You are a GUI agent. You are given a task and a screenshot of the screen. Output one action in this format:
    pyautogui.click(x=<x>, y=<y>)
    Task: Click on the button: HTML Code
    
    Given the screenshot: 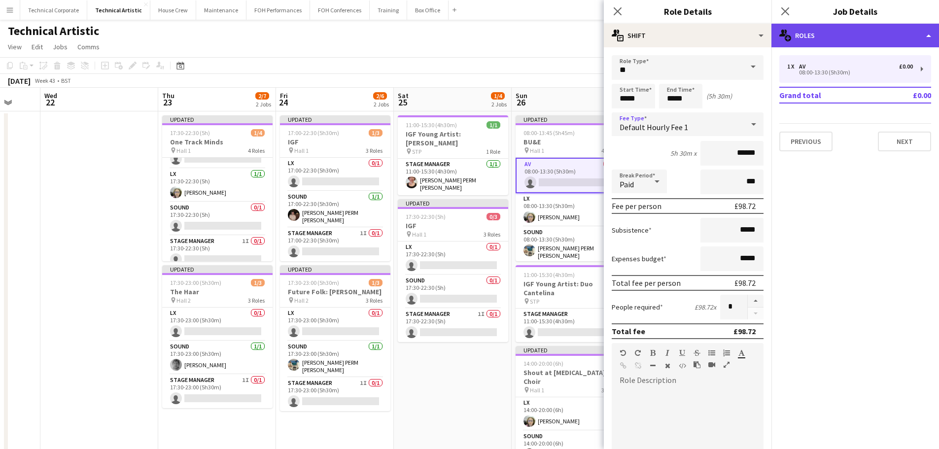 What is the action you would take?
    pyautogui.click(x=682, y=366)
    